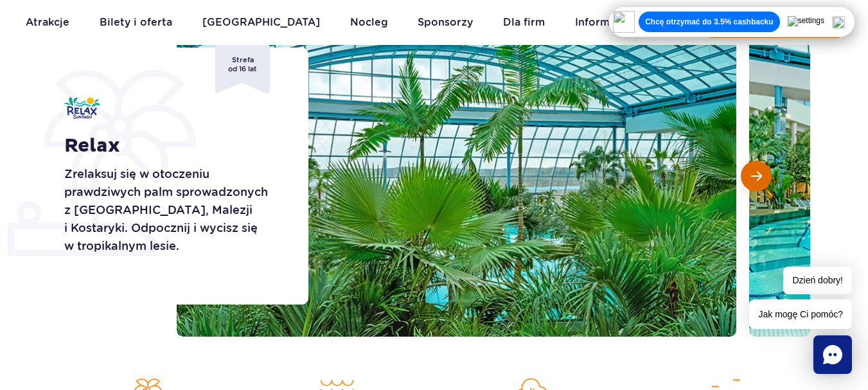  Describe the element at coordinates (832, 354) in the screenshot. I see `div: Chat` at that location.